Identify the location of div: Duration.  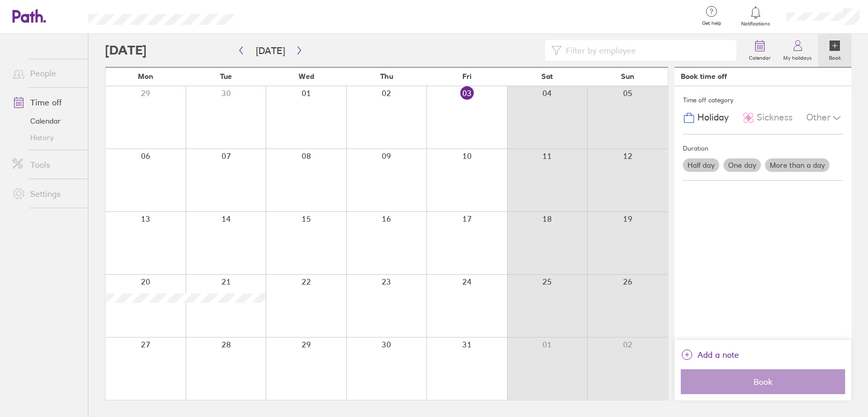
(763, 148).